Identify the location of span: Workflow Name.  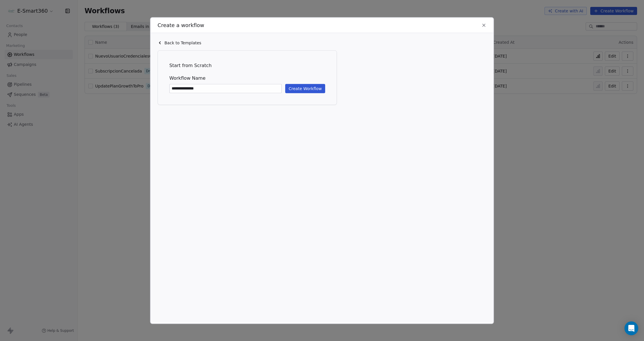
(247, 78).